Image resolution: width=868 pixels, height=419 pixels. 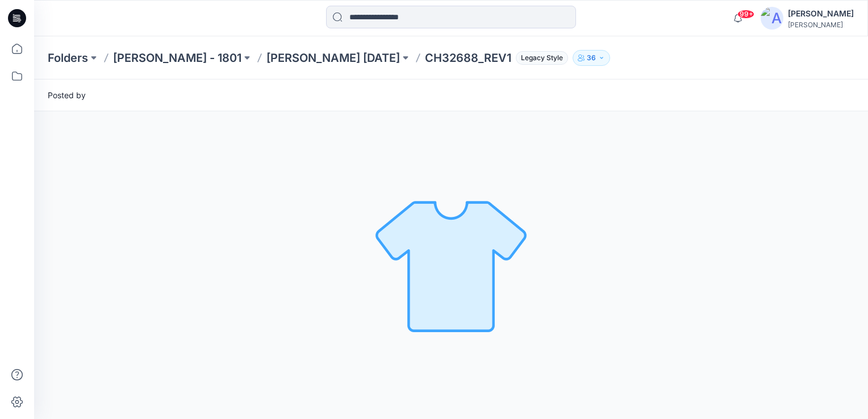 What do you see at coordinates (542, 58) in the screenshot?
I see `span: Legacy Style` at bounding box center [542, 58].